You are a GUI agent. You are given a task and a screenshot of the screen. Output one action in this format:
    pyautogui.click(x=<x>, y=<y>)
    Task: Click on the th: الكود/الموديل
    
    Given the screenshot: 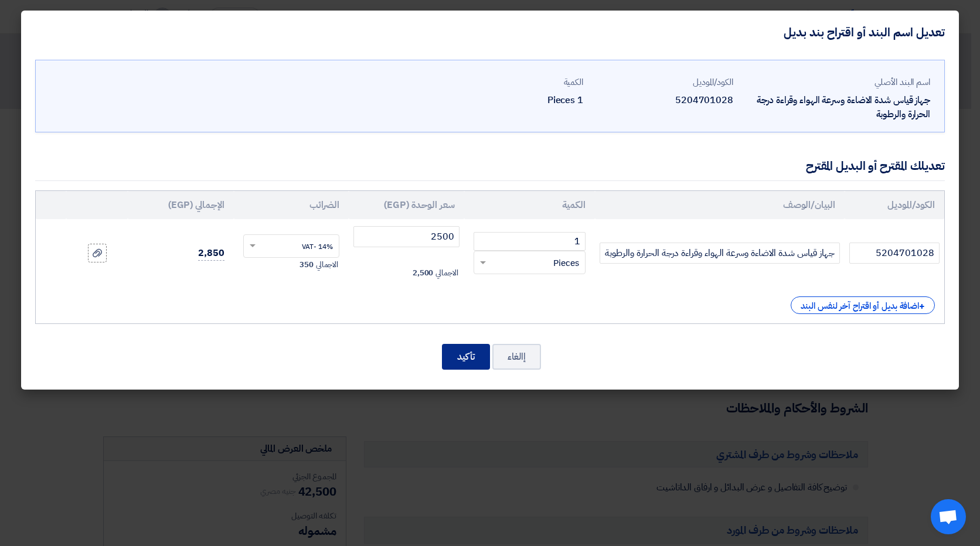 What is the action you would take?
    pyautogui.click(x=894, y=205)
    